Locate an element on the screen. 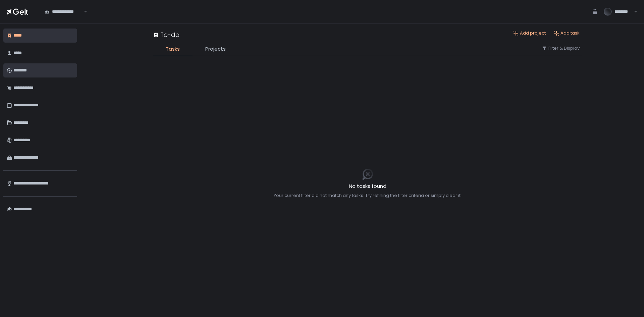  div: Add task is located at coordinates (566, 33).